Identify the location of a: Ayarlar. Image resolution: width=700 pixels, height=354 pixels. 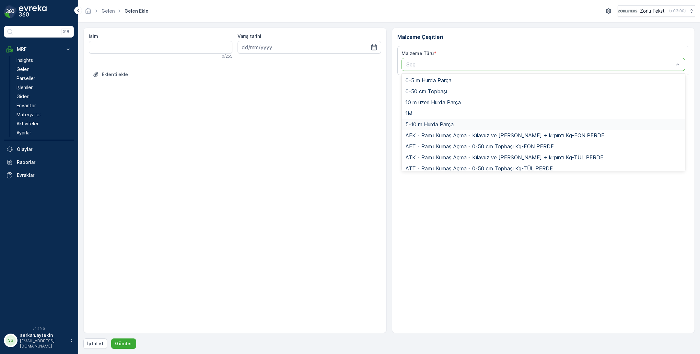
(44, 133).